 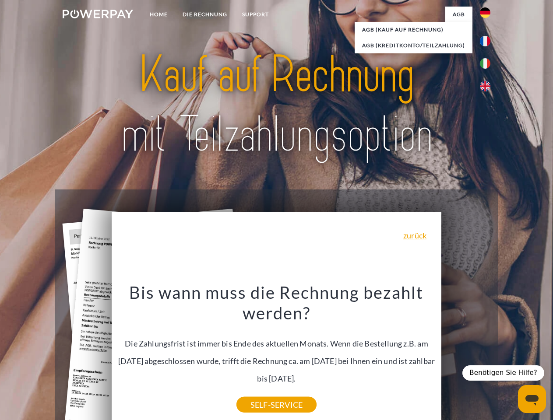 I want to click on a: zurück, so click(x=415, y=236).